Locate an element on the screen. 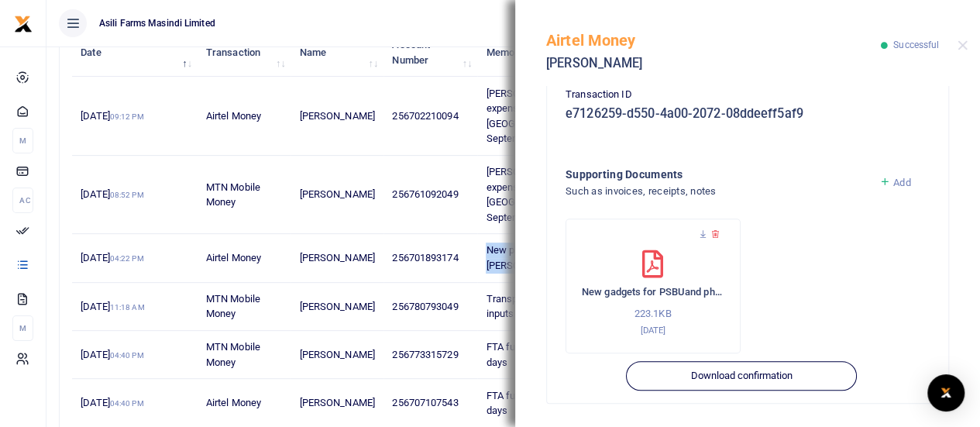 The height and width of the screenshot is (427, 980). th: Date: activate to sort column descending is located at coordinates (134, 53).